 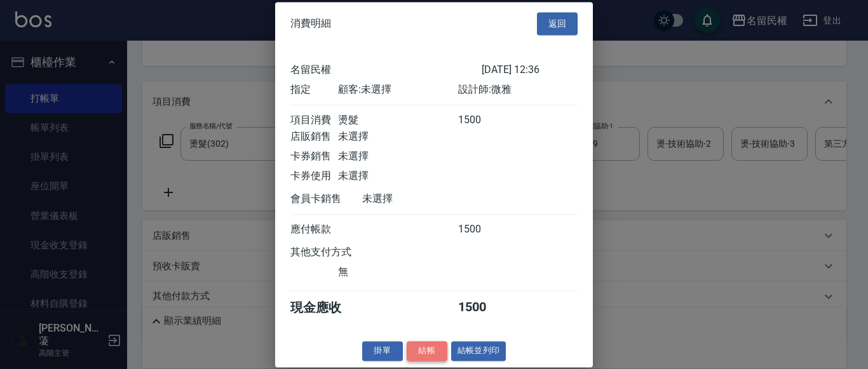 What do you see at coordinates (427, 350) in the screenshot?
I see `button: 結帳` at bounding box center [427, 350].